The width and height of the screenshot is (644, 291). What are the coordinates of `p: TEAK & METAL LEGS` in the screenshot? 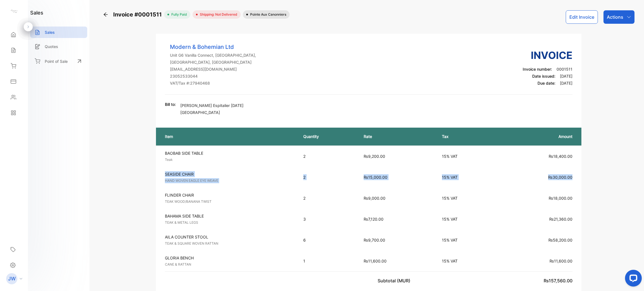 It's located at (229, 223).